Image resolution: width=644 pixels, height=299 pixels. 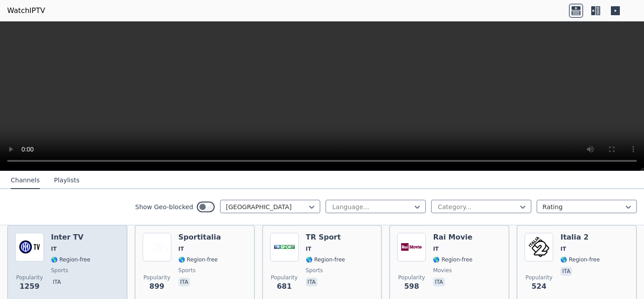 What do you see at coordinates (284, 247) in the screenshot?
I see `img: TR Sport` at bounding box center [284, 247].